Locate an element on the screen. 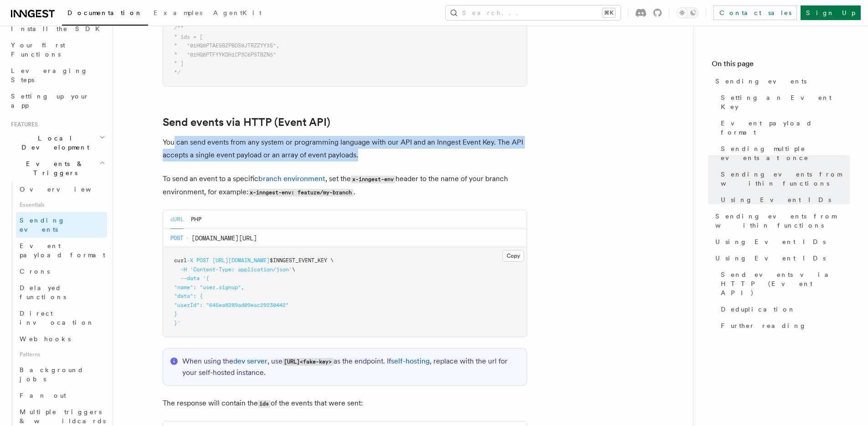 This screenshot has width=868, height=426. span: Crons is located at coordinates (35, 271).